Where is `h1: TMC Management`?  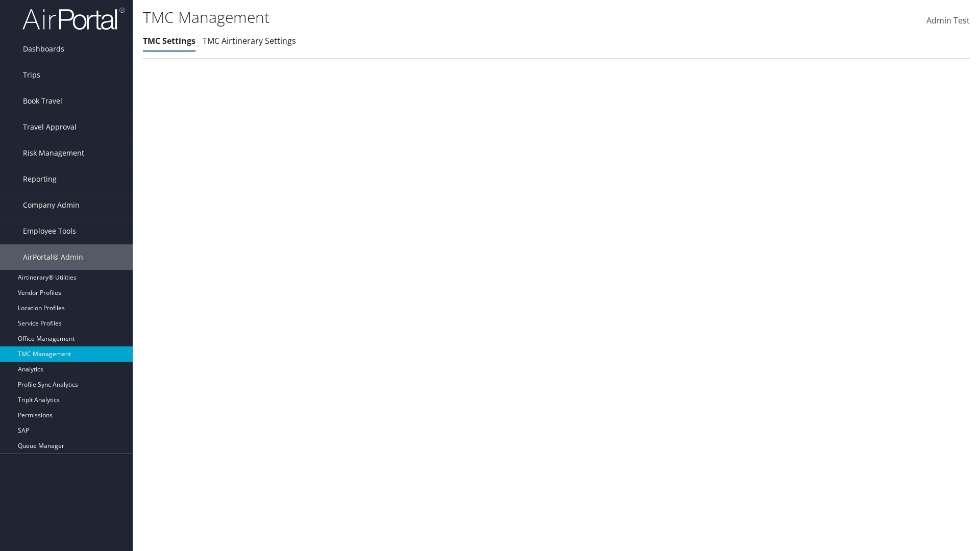 h1: TMC Management is located at coordinates (419, 17).